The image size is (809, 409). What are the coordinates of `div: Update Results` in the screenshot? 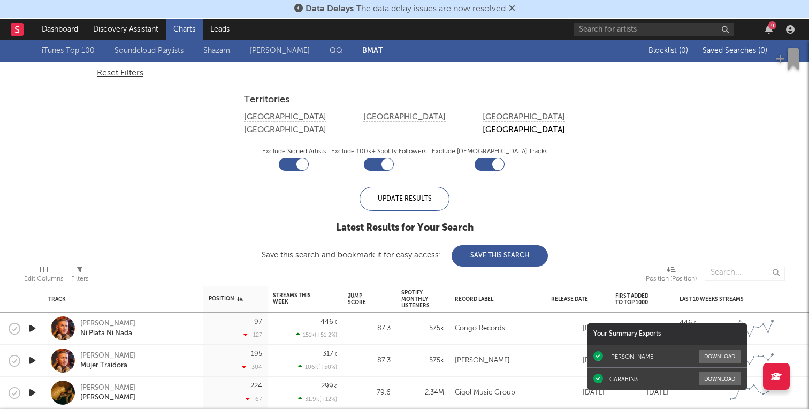 It's located at (404, 198).